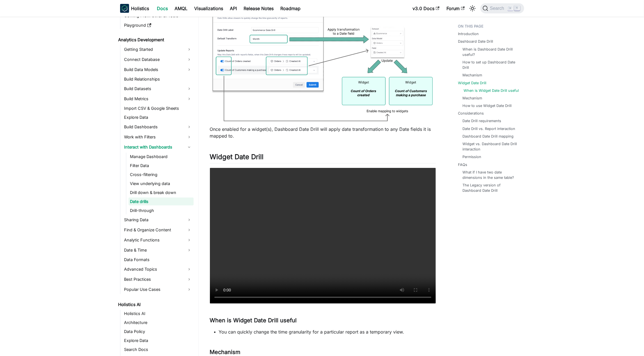 This screenshot has height=356, width=644. I want to click on p: Once enabled for a widget(s), Dashboard Date Drill will apply date transformation to any Date fie..., so click(323, 133).